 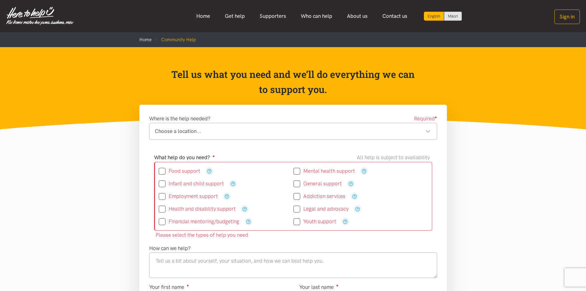 I want to click on div: Choose a location..., so click(x=293, y=131).